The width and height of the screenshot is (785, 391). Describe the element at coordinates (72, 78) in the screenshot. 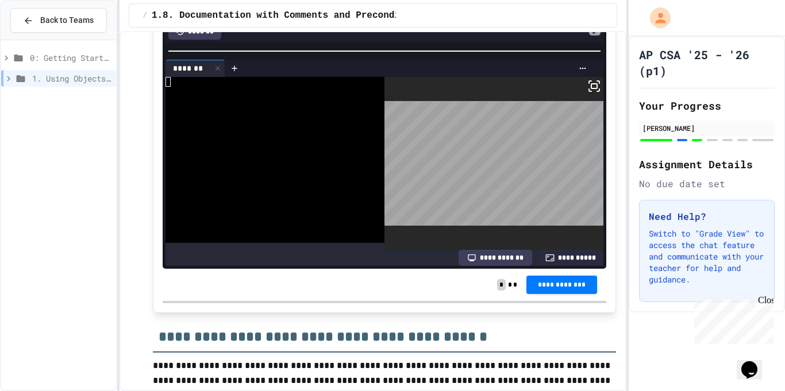

I see `span: 1. Using Objects and Methods` at that location.